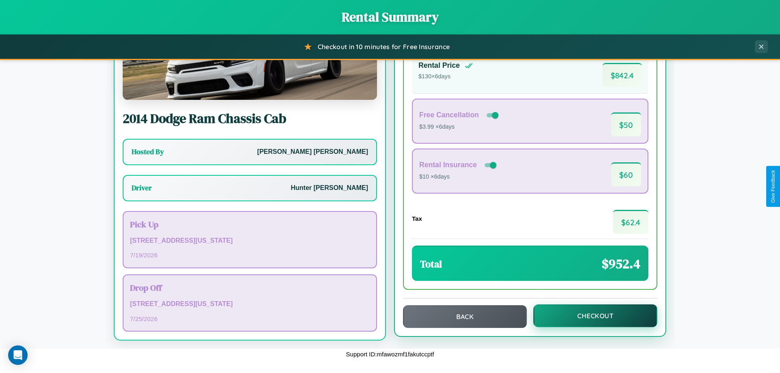 Image resolution: width=780 pixels, height=373 pixels. What do you see at coordinates (622, 75) in the screenshot?
I see `span: $ 842.4` at bounding box center [622, 75].